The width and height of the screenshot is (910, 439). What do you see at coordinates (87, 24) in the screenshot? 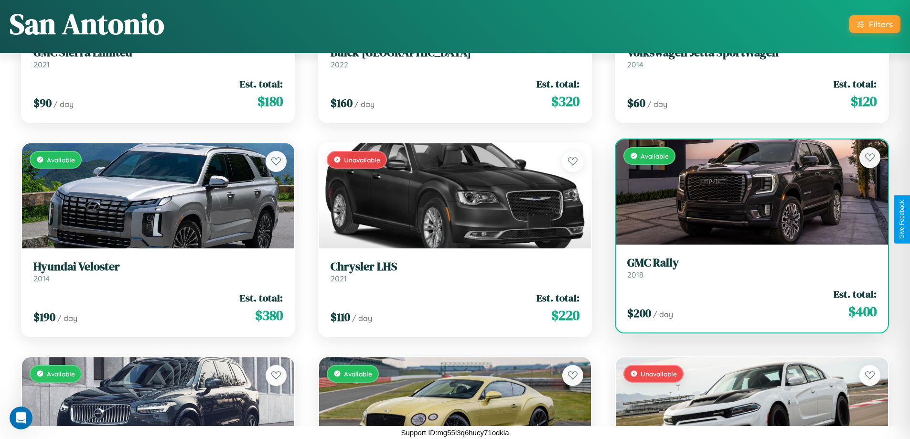
I see `h1: San Antonio` at bounding box center [87, 24].